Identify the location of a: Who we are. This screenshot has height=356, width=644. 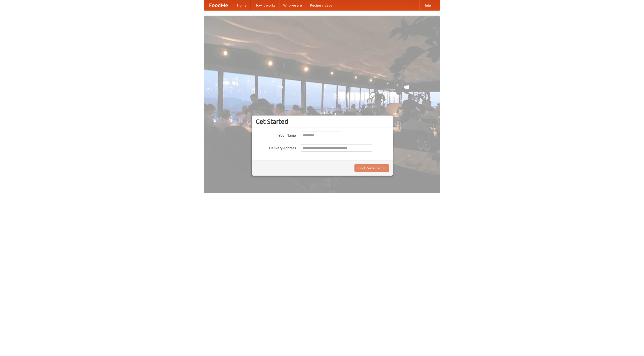
(293, 5).